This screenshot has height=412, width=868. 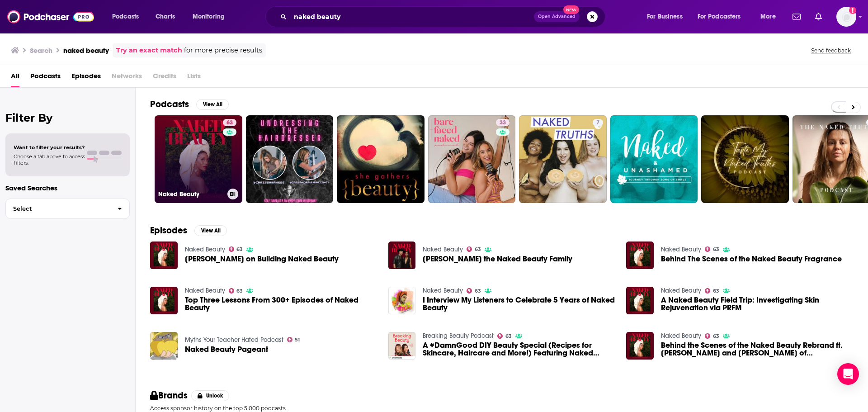 I want to click on h3: Search, so click(x=42, y=50).